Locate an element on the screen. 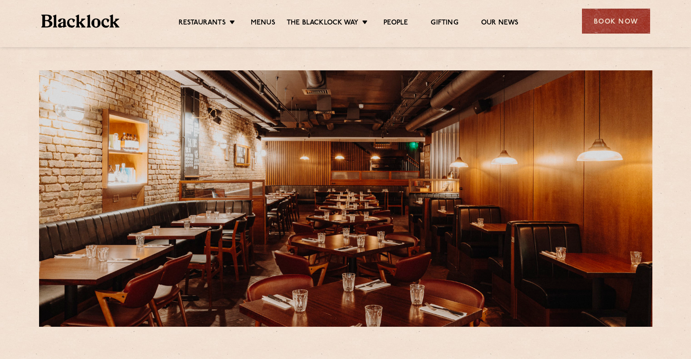  a: Our News is located at coordinates (500, 24).